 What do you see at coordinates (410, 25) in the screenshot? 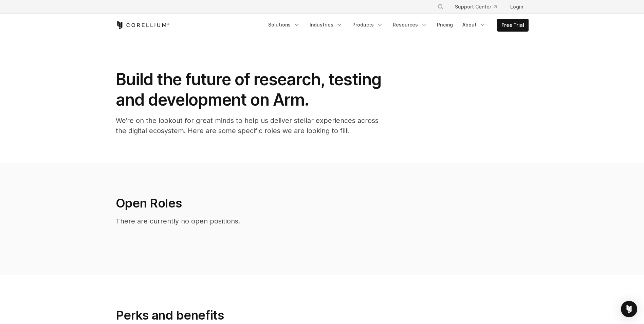
I see `a: Resources` at bounding box center [410, 25].